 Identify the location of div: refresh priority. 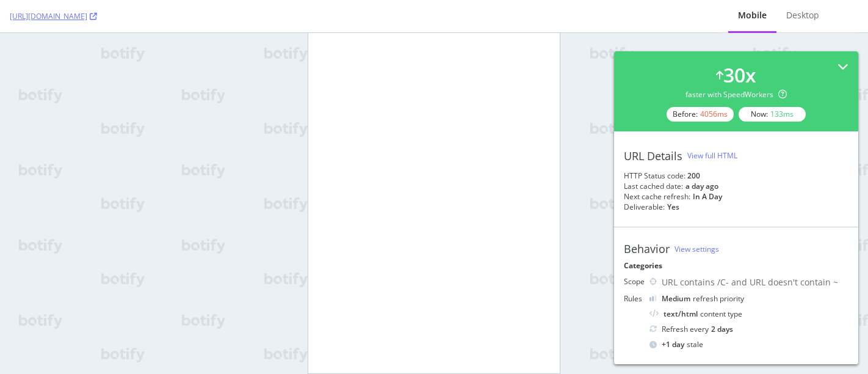
(703, 298).